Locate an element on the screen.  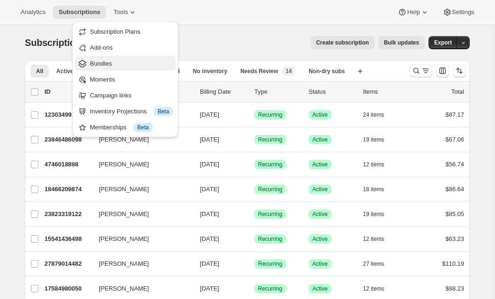
span: $87.17 is located at coordinates (454, 114).